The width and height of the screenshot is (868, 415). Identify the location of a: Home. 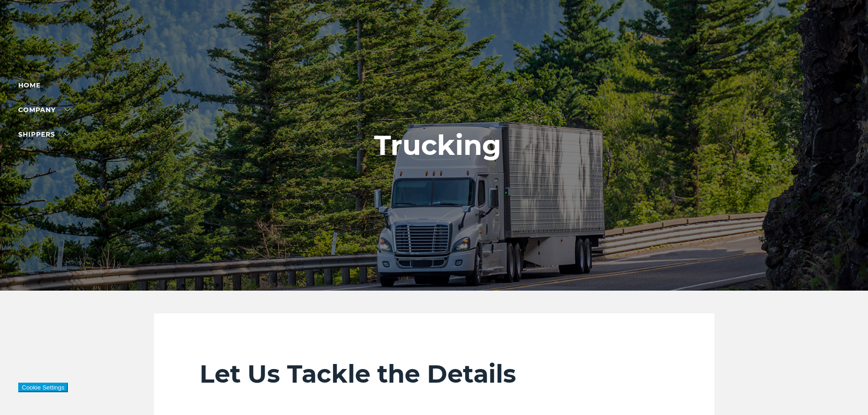
(30, 85).